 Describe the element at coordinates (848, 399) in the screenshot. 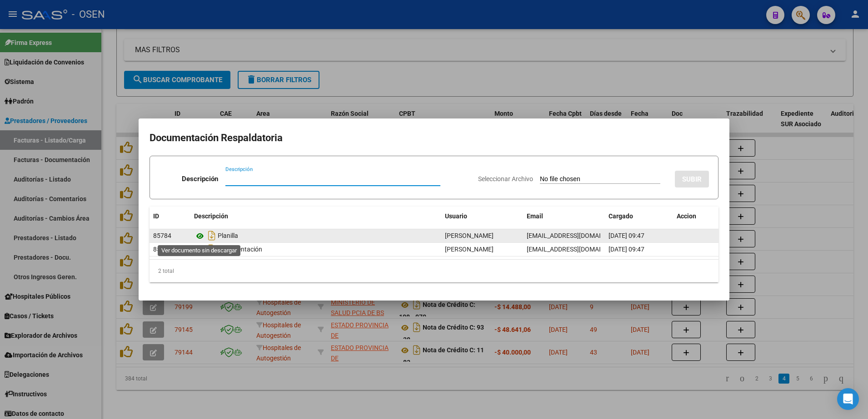

I see `div: Open Intercom Messenger` at that location.